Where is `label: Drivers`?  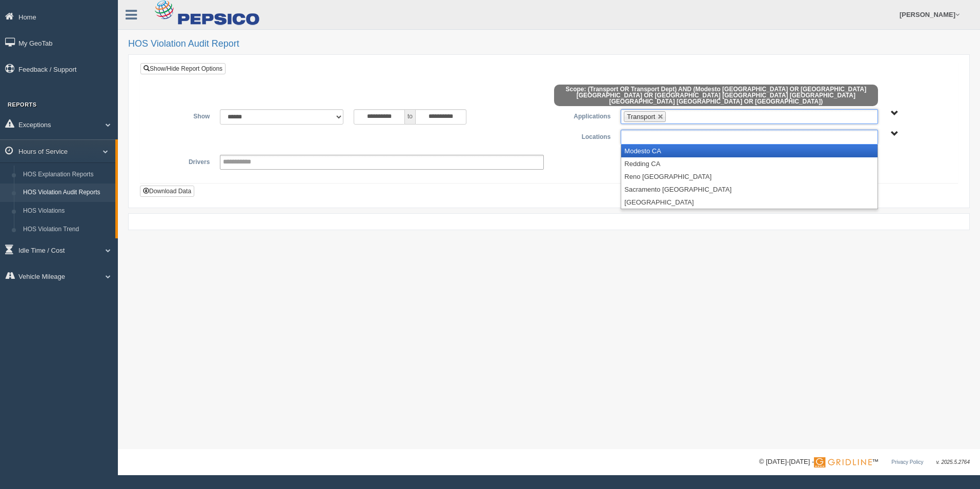
label: Drivers is located at coordinates (182, 161).